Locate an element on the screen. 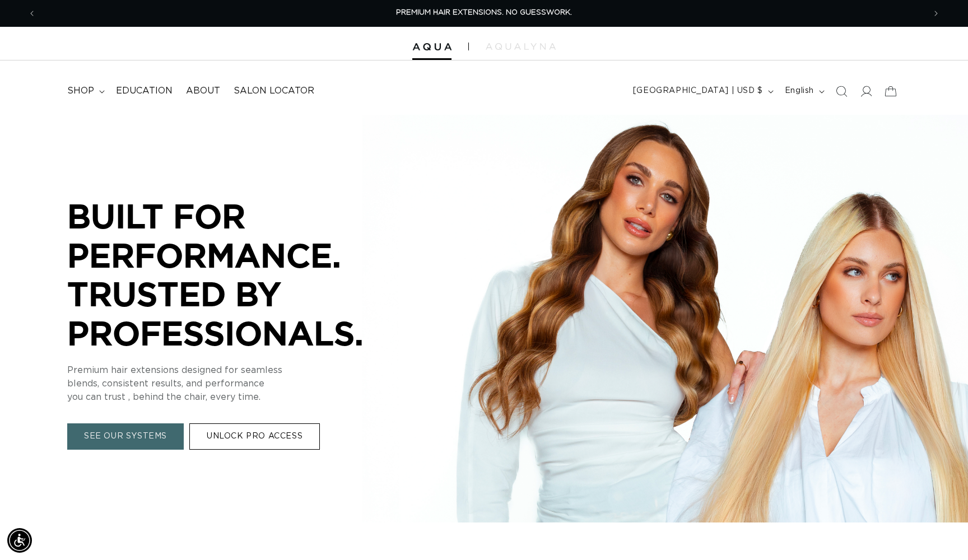 The height and width of the screenshot is (560, 968). span: English is located at coordinates (799, 91).